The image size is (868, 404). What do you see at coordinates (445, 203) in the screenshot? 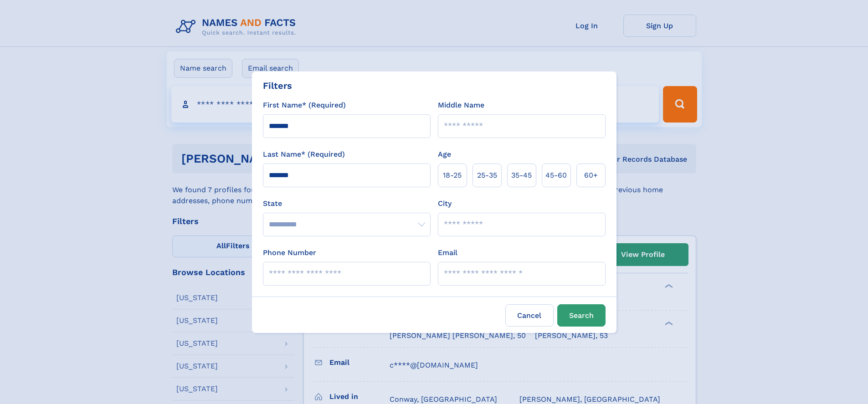
I see `label: City` at bounding box center [445, 203].